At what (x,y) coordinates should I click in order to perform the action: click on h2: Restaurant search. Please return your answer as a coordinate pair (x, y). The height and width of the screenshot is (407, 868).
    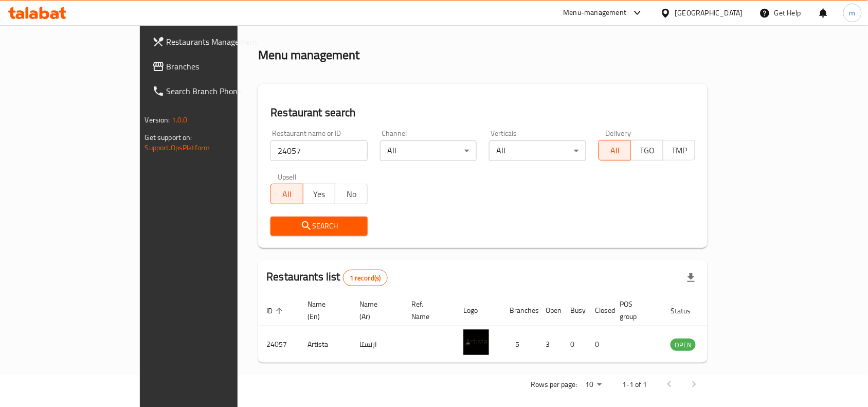
    Looking at the image, I should click on (483, 112).